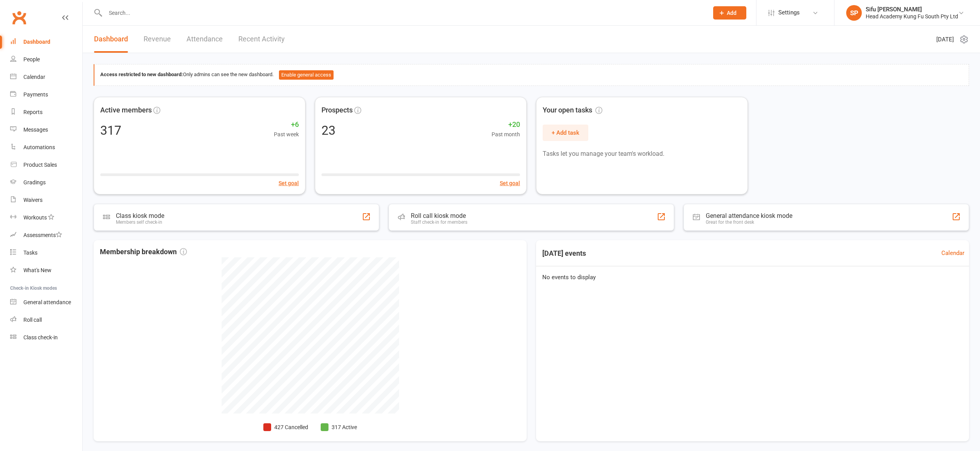 This screenshot has height=451, width=980. I want to click on span: +6, so click(287, 125).